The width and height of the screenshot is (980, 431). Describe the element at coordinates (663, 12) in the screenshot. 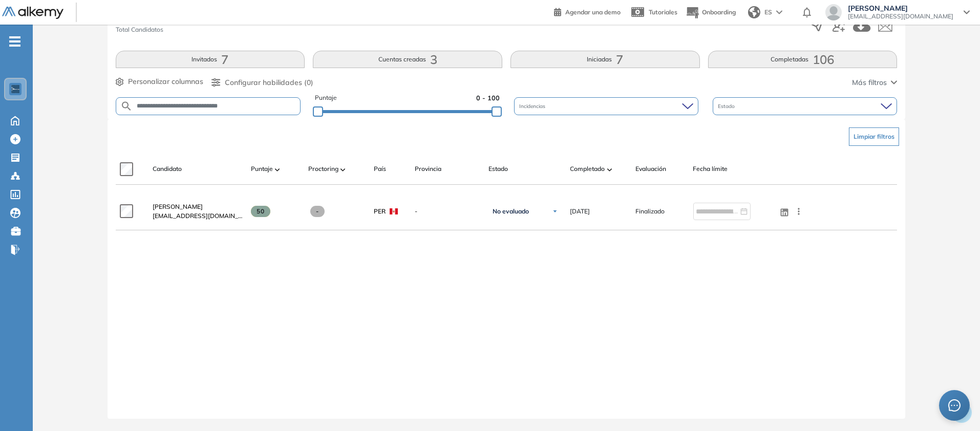

I see `span: Tutoriales` at that location.